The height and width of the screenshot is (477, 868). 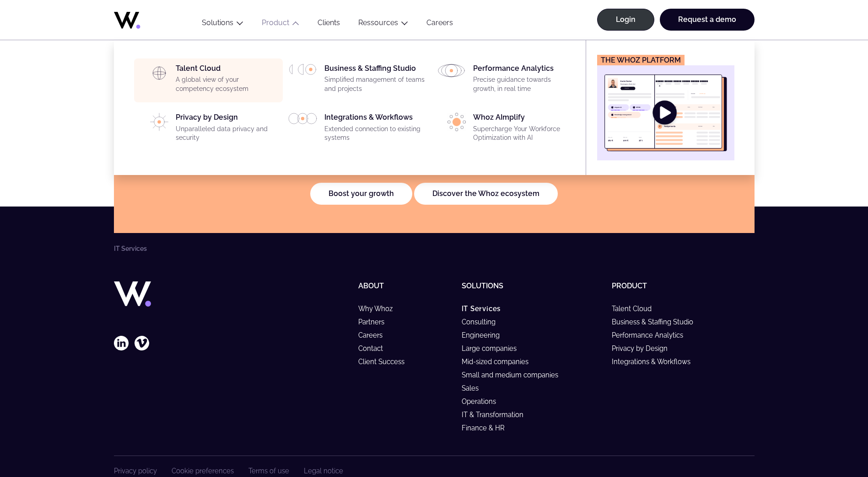 What do you see at coordinates (666, 107) in the screenshot?
I see `a: The Whoz platform` at bounding box center [666, 107].